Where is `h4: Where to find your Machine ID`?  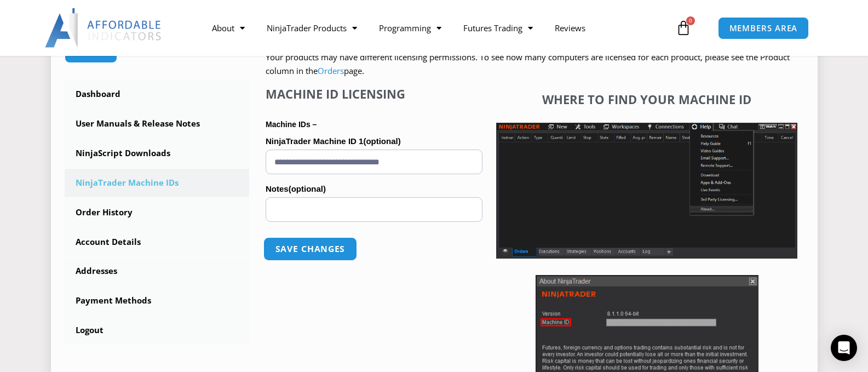 h4: Where to find your Machine ID is located at coordinates (647, 99).